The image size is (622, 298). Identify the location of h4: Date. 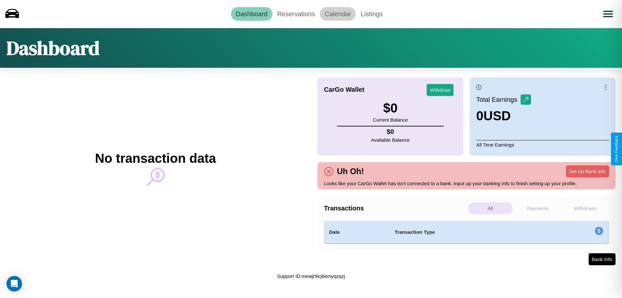
(356, 232).